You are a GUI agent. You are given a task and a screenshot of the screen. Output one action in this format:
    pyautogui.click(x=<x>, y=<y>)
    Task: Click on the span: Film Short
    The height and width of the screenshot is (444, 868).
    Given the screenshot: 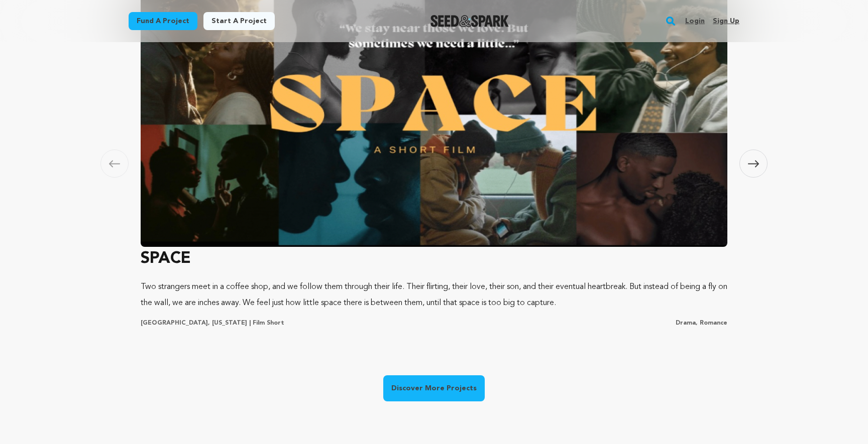 What is the action you would take?
    pyautogui.click(x=269, y=323)
    